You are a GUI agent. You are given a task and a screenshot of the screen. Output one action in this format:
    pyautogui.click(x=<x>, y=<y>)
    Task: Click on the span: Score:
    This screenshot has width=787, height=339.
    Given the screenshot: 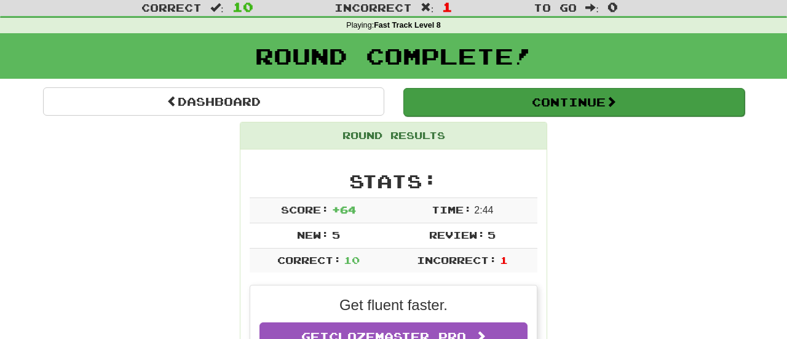 What is the action you would take?
    pyautogui.click(x=305, y=209)
    